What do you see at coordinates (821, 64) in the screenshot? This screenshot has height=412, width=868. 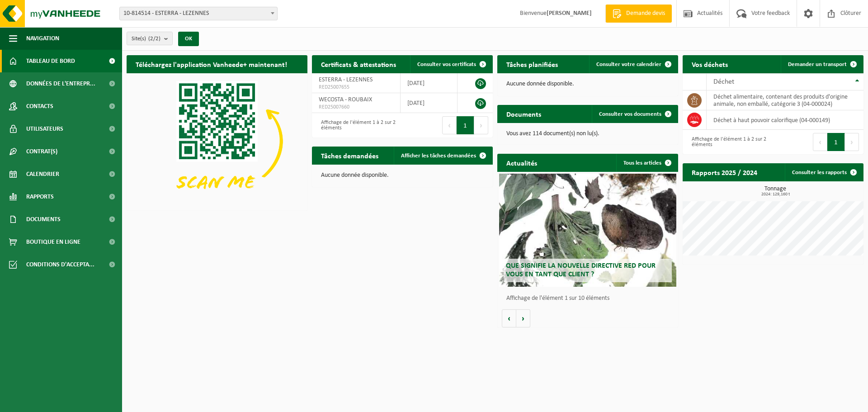 I see `a: Demander un transport` at bounding box center [821, 64].